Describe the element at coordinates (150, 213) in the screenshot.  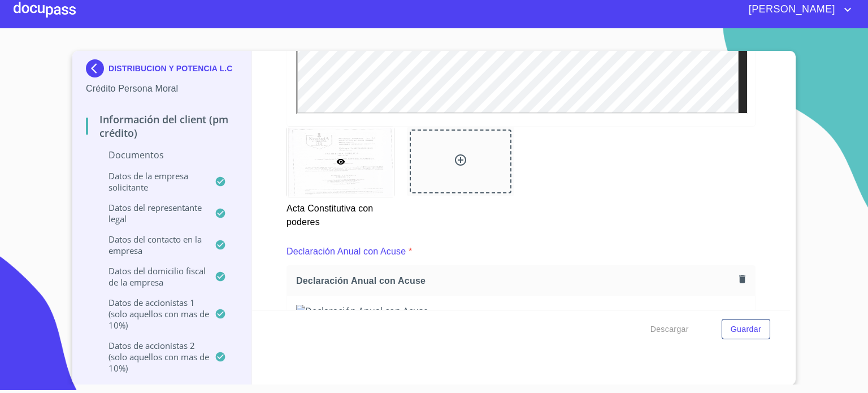
I see `p: Datos del representante legal` at that location.